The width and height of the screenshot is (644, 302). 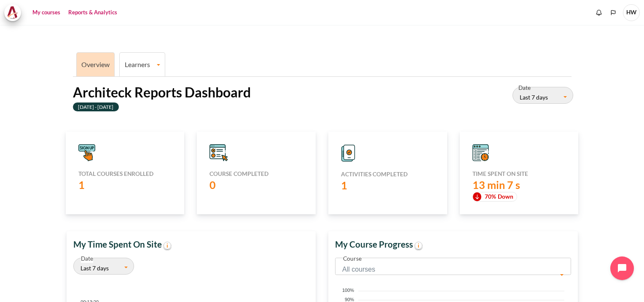 What do you see at coordinates (214, 184) in the screenshot?
I see `label: 0` at bounding box center [214, 184].